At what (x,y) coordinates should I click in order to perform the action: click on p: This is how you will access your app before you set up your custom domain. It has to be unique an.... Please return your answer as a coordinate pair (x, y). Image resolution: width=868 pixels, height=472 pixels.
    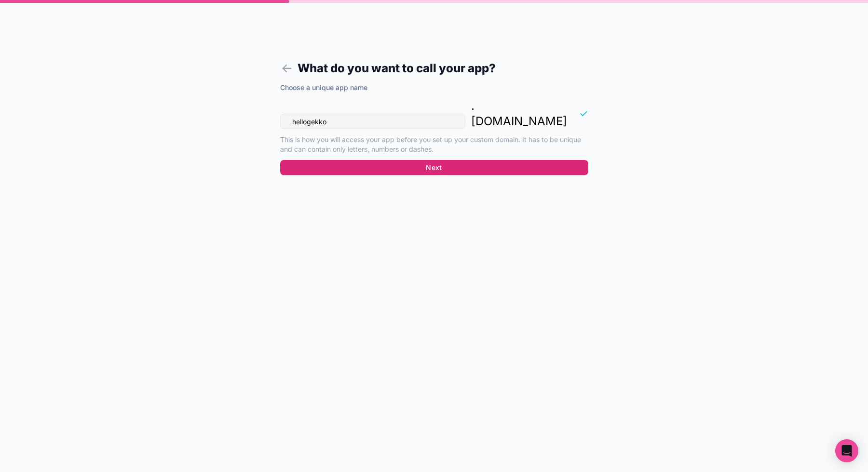
    Looking at the image, I should click on (434, 145).